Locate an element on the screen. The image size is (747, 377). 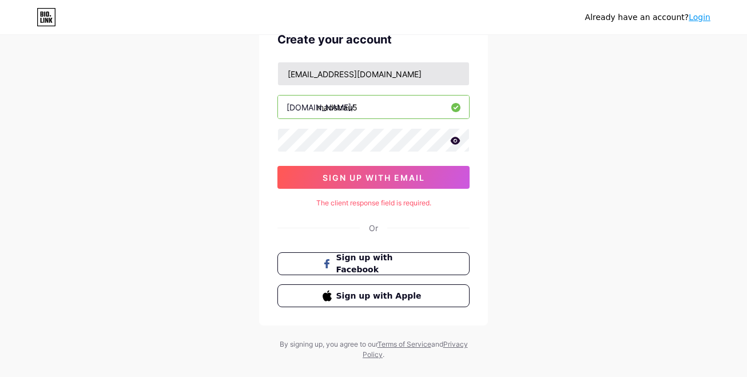
div: The client response field is required. is located at coordinates (374, 203).